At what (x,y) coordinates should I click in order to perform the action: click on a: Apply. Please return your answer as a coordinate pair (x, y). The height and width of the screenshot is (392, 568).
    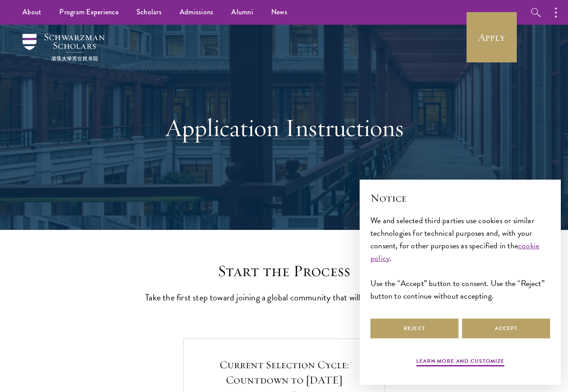
    Looking at the image, I should click on (492, 37).